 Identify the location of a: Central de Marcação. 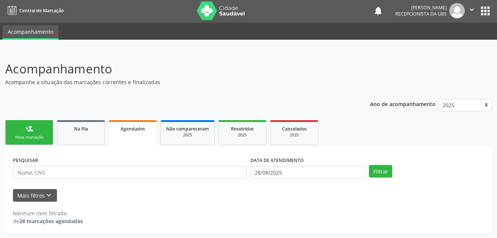
(34, 10).